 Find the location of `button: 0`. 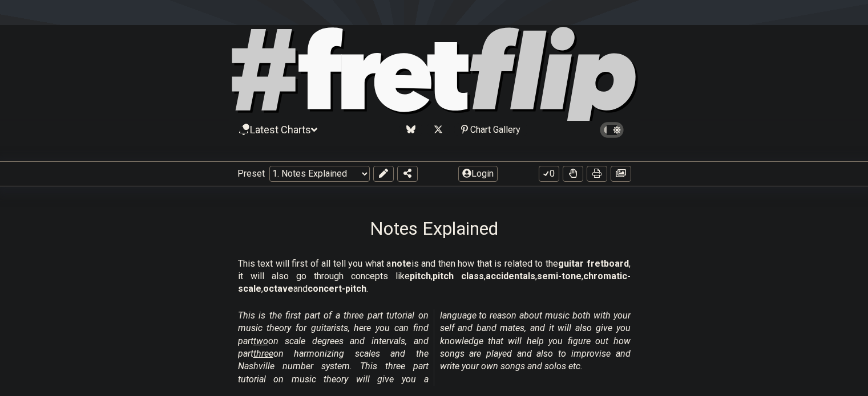

button: 0 is located at coordinates (548, 174).